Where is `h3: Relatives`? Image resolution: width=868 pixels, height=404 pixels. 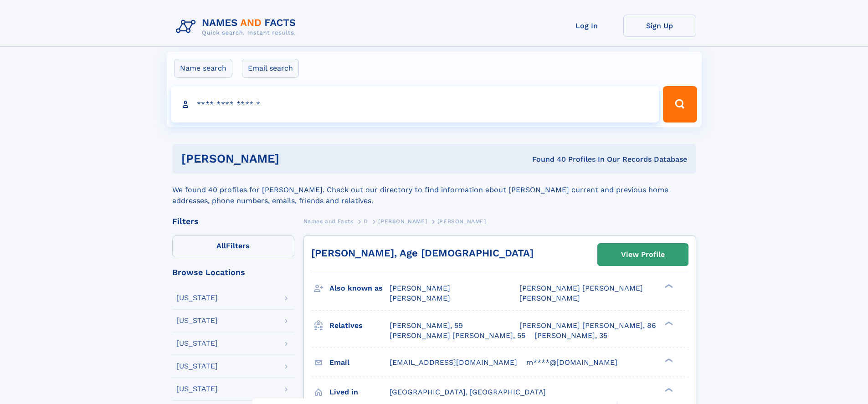
h3: Relatives is located at coordinates (360, 325).